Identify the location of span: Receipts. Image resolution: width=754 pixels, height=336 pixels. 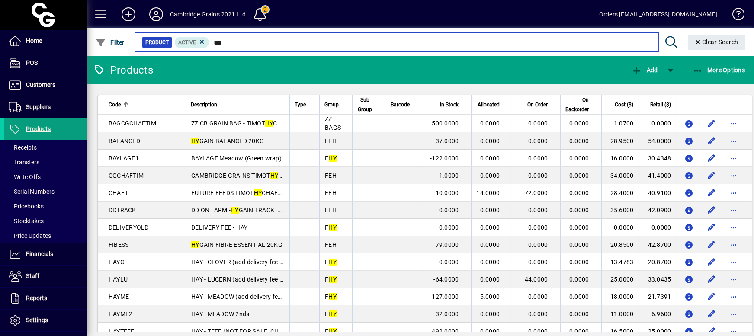
(22, 147).